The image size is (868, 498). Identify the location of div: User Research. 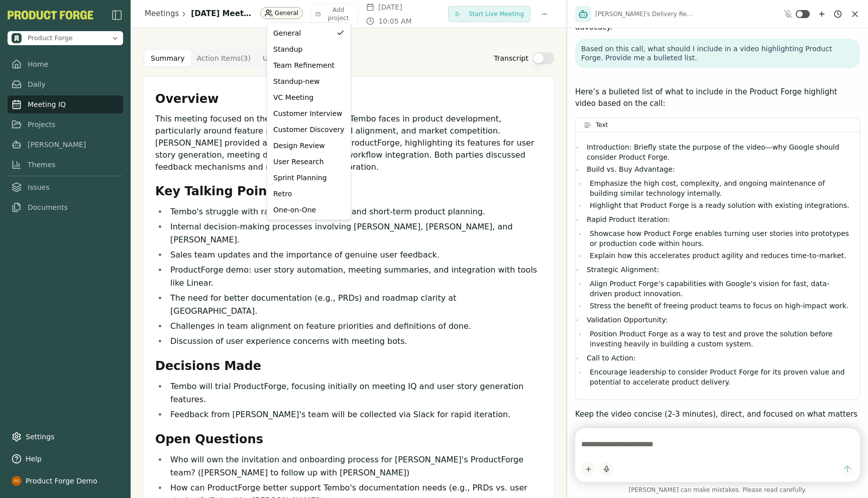
(309, 162).